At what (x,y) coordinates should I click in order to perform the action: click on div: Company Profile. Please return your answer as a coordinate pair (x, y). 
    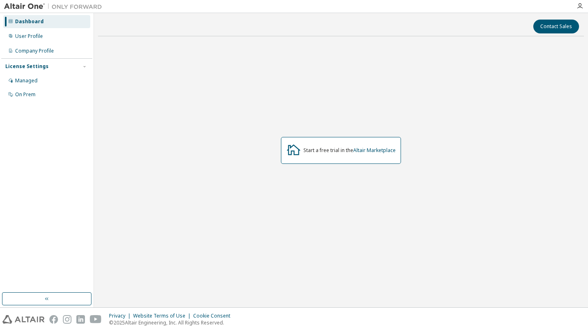
    Looking at the image, I should click on (34, 51).